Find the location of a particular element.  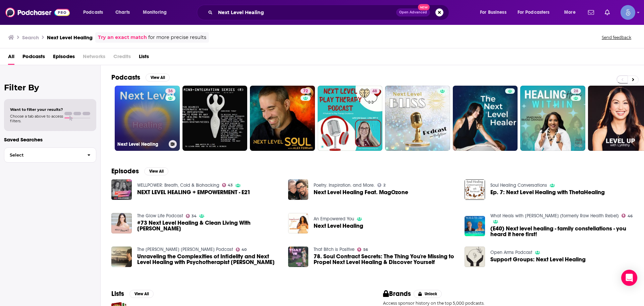

a: Poetry. Inspiration. and More. is located at coordinates (344, 185).